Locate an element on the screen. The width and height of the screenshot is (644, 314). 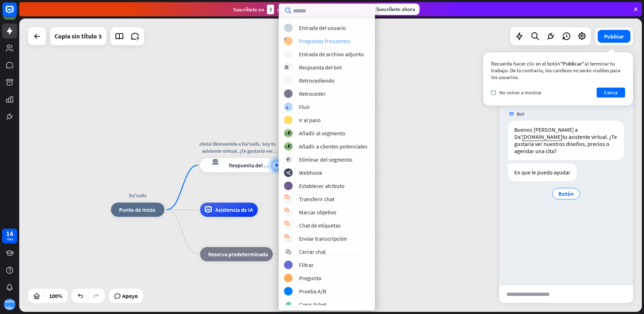
font: Recuerda hacer clic en el botón is located at coordinates (526, 63).